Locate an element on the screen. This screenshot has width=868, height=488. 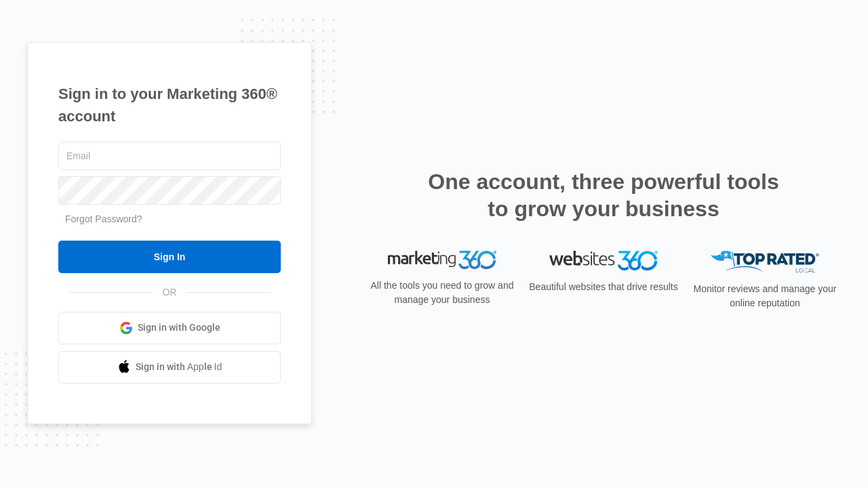
img: Marketing 360 is located at coordinates (442, 260).